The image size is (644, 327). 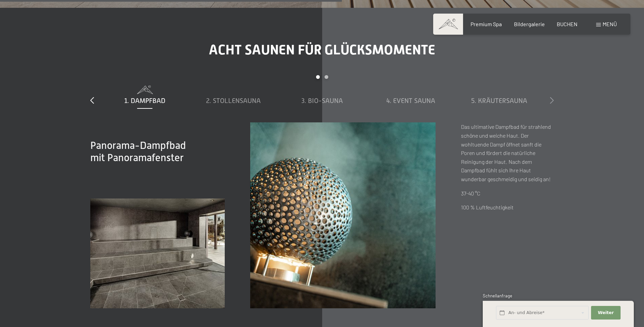 I want to click on span: 1. Dampfbad, so click(x=144, y=101).